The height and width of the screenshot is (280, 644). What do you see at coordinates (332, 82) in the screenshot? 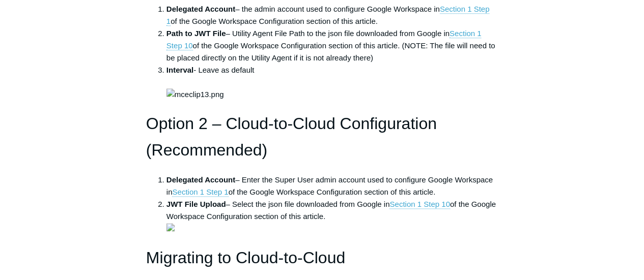
I see `li: - Leave as default` at bounding box center [332, 82].